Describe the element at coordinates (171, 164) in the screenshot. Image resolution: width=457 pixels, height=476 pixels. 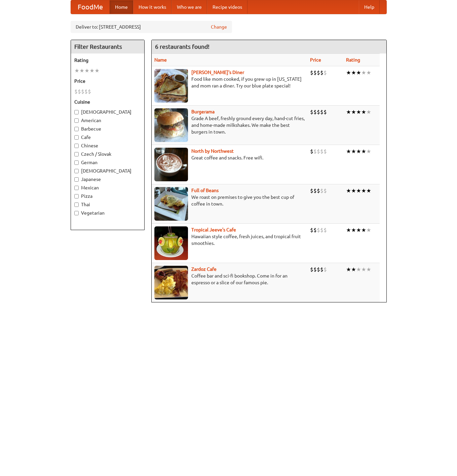
I see `img: north.jpg` at that location.